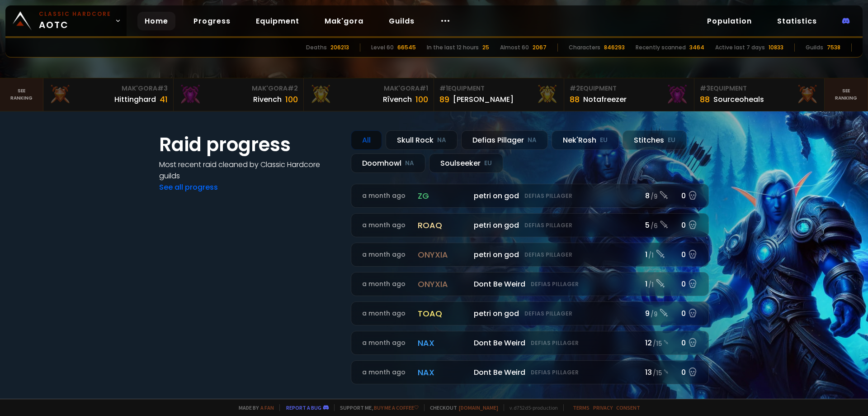  What do you see at coordinates (156, 21) in the screenshot?
I see `a: Home` at bounding box center [156, 21].